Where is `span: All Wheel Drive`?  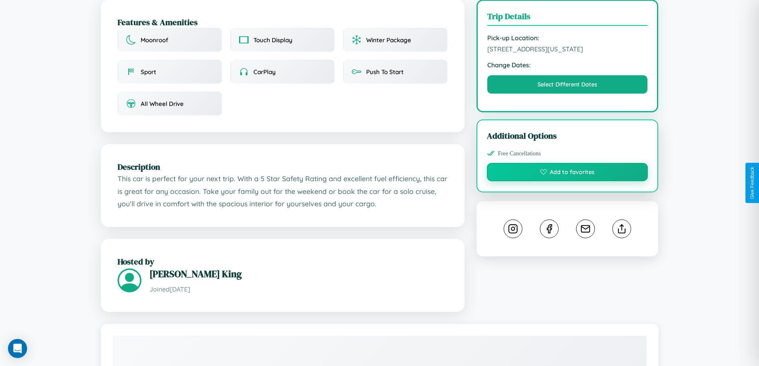
span: All Wheel Drive is located at coordinates (162, 104).